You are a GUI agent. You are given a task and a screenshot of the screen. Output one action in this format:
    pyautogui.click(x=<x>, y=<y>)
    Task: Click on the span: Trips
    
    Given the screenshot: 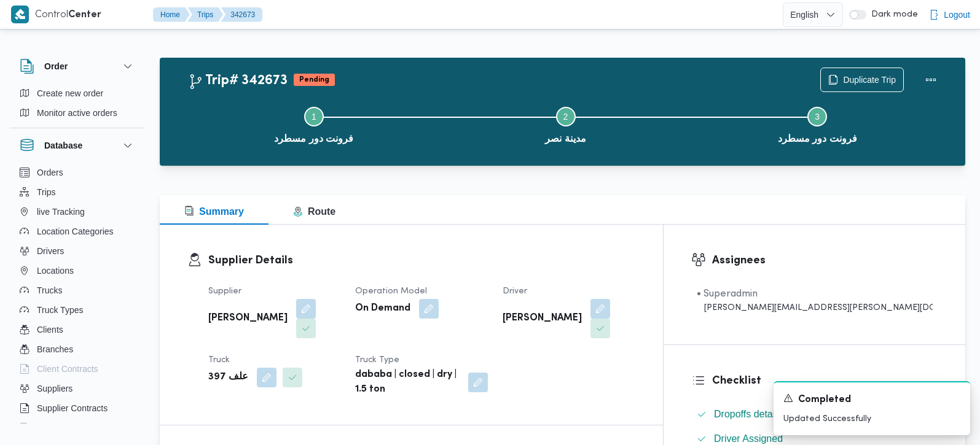 What is the action you would take?
    pyautogui.click(x=46, y=192)
    